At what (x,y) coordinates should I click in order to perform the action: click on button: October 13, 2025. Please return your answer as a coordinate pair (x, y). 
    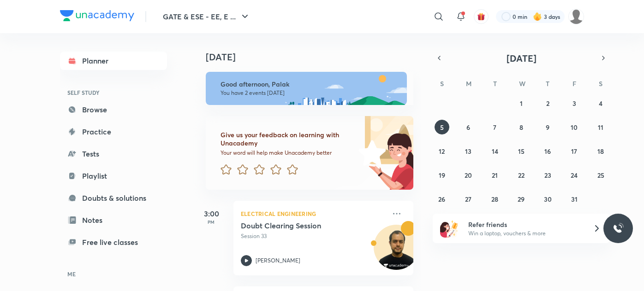
    Looking at the image, I should click on (468, 151).